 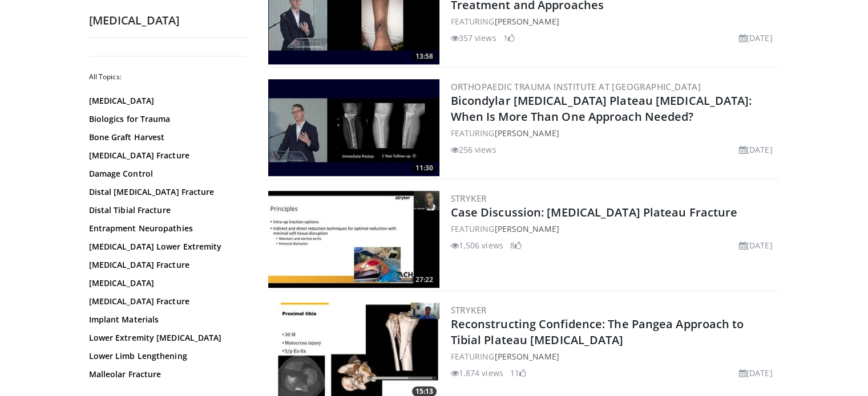 What do you see at coordinates (166, 119) in the screenshot?
I see `a: Biologics for Trauma` at bounding box center [166, 119].